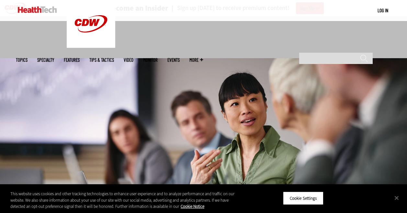 This screenshot has height=213, width=407. What do you see at coordinates (129, 60) in the screenshot?
I see `a: Video` at bounding box center [129, 60].